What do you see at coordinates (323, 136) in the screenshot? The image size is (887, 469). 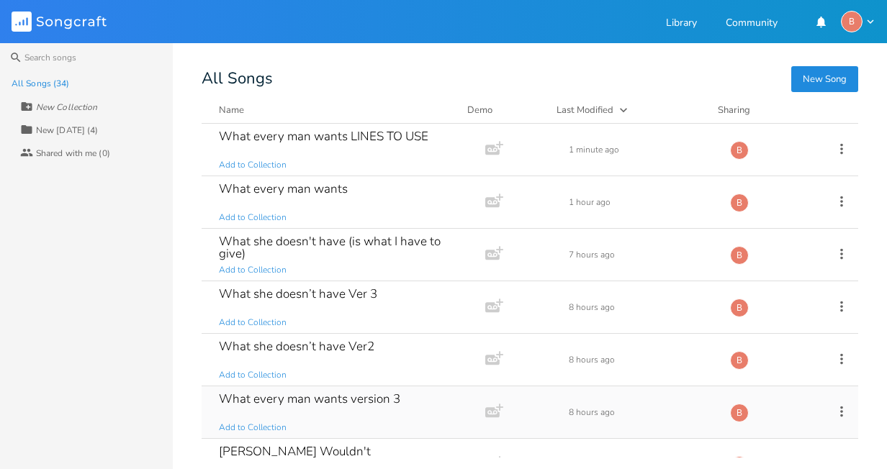 I see `div: What every man wants LINES TO USE` at bounding box center [323, 136].